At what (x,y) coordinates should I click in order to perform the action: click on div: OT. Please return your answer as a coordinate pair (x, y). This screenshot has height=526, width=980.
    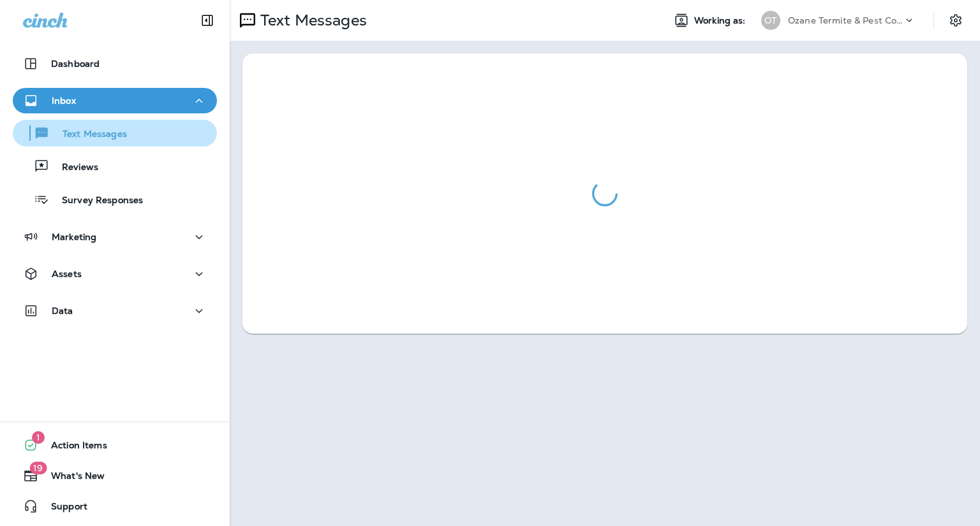
    Looking at the image, I should click on (771, 20).